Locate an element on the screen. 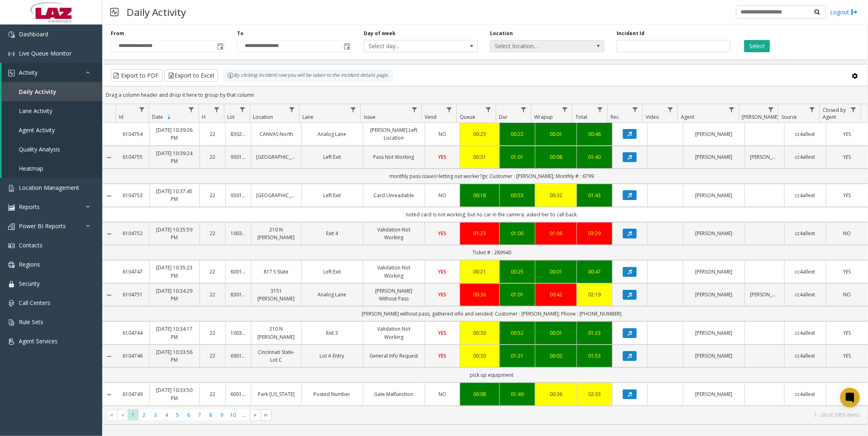 The image size is (868, 436). span: Page 1 is located at coordinates (133, 415).